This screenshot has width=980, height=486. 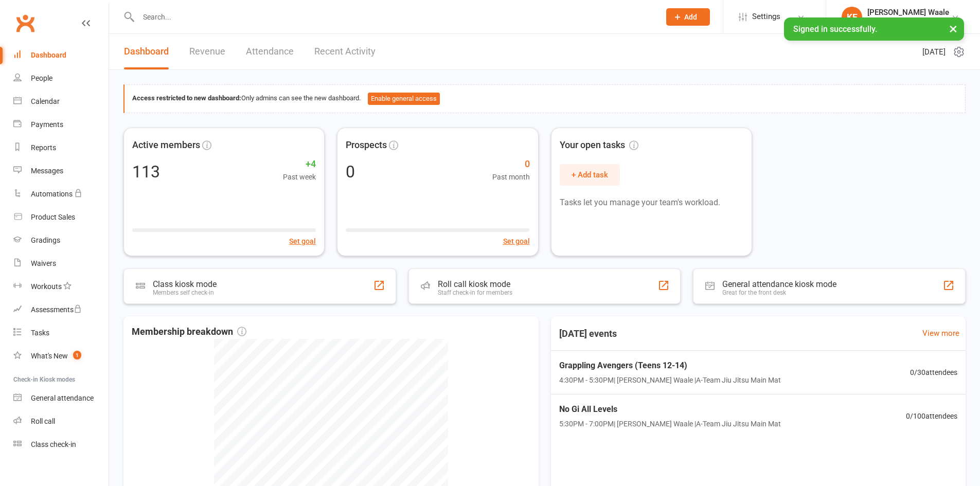 What do you see at coordinates (42, 421) in the screenshot?
I see `div: Roll call` at bounding box center [42, 421].